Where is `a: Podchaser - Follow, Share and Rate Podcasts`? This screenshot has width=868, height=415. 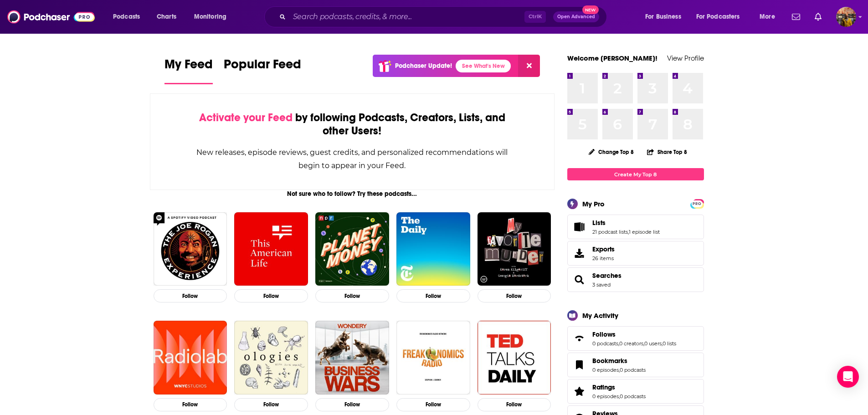 a: Podchaser - Follow, Share and Rate Podcasts is located at coordinates (51, 17).